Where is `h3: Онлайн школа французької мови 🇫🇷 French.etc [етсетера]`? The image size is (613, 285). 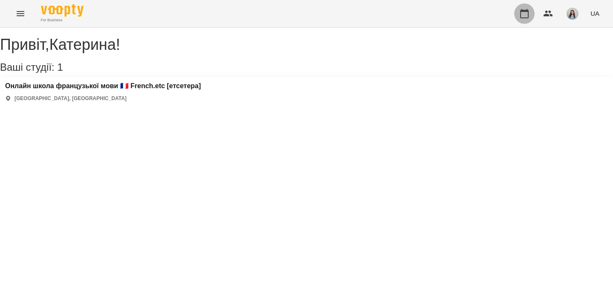 h3: Онлайн школа французької мови 🇫🇷 French.etc [етсетера] is located at coordinates (103, 86).